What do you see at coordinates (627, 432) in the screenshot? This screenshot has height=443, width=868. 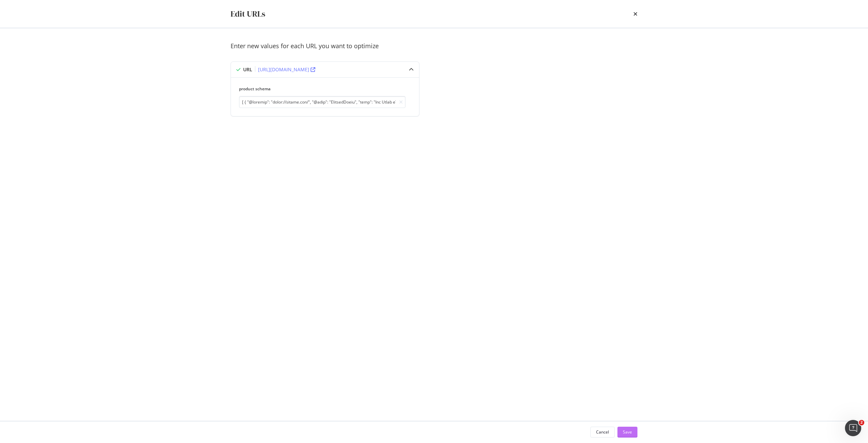 I see `button: Save` at bounding box center [627, 432].